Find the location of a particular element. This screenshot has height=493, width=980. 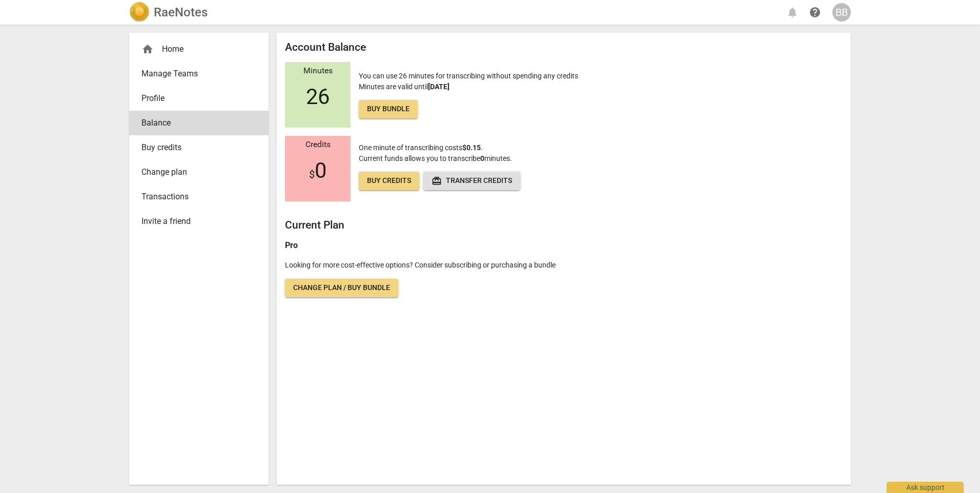

div: Ask support is located at coordinates (925, 487).